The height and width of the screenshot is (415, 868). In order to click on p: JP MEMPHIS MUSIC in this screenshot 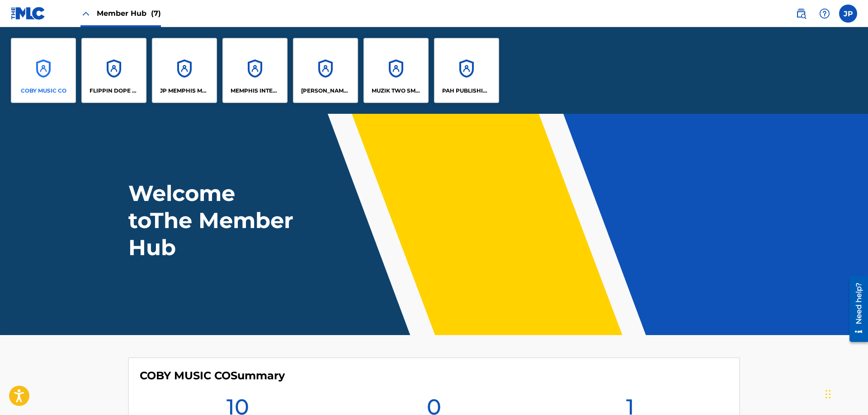, I will do `click(185, 91)`.